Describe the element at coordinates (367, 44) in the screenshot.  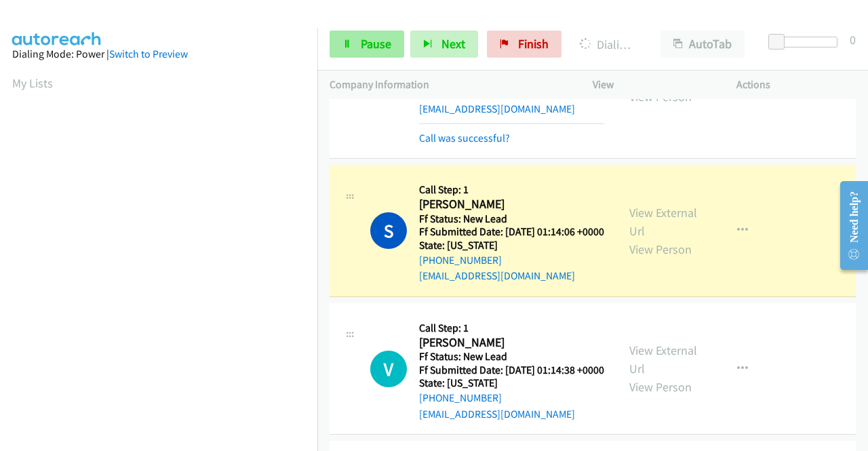
I see `a: Pause` at that location.